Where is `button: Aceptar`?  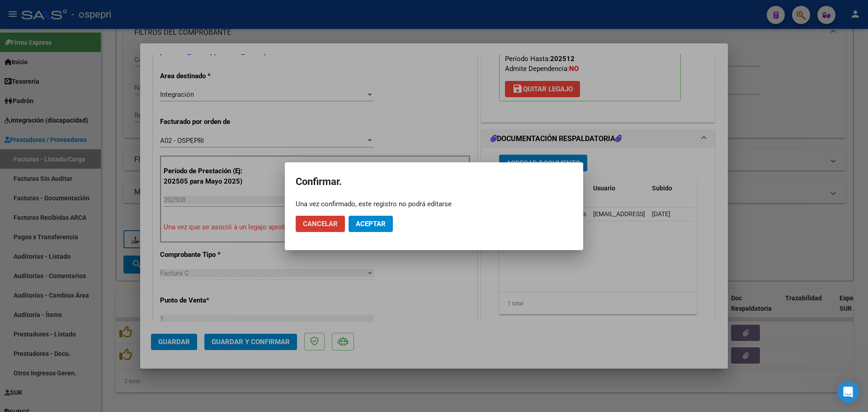
button: Aceptar is located at coordinates (370, 224).